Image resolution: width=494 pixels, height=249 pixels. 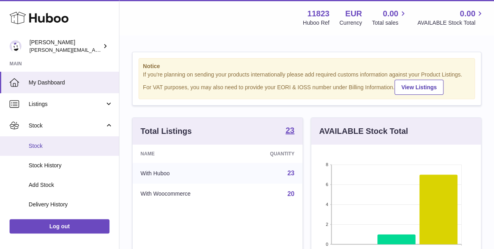 I want to click on img: gianni.rofi@frieslandcampina.com, so click(x=16, y=46).